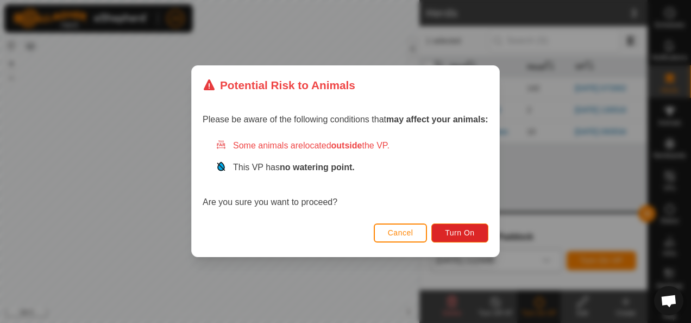 This screenshot has width=691, height=323. Describe the element at coordinates (346, 146) in the screenshot. I see `span: located the VP.` at that location.